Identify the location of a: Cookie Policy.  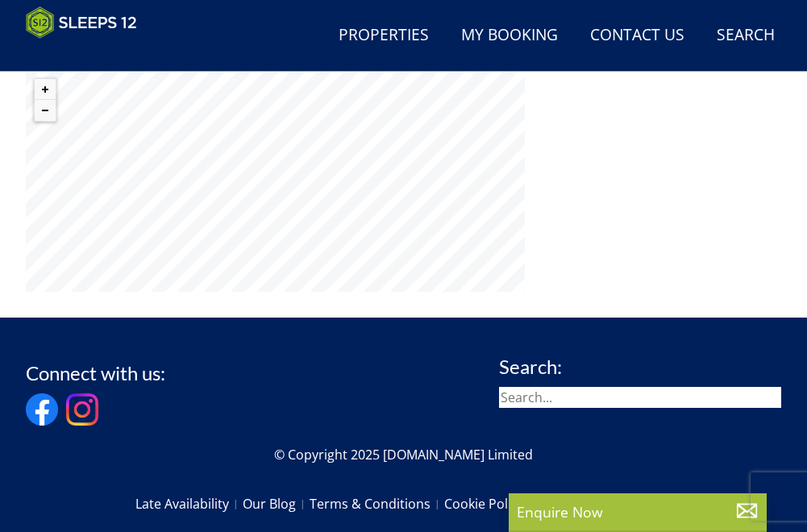
(491, 504).